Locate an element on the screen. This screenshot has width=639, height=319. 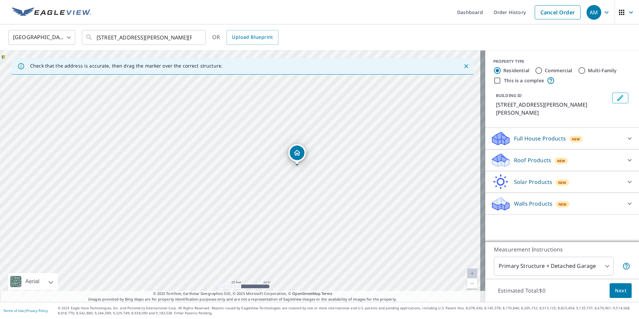
div: OR is located at coordinates (245, 37).